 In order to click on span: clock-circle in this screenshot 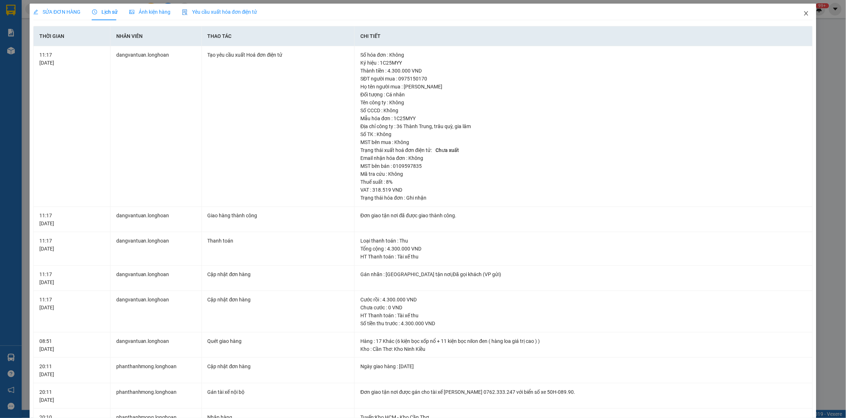, I will do `click(95, 12)`.